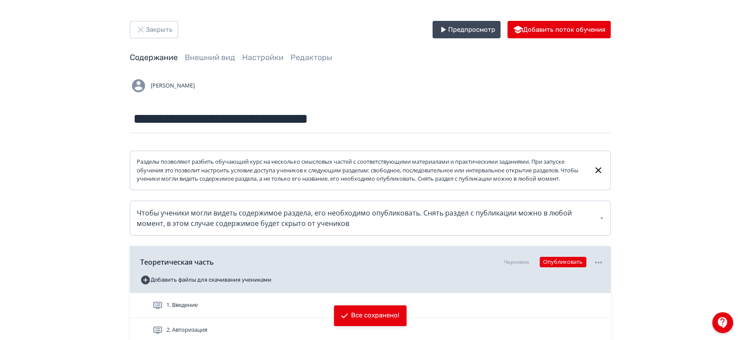 The image size is (740, 340). I want to click on button: Предпросмотр, so click(467, 30).